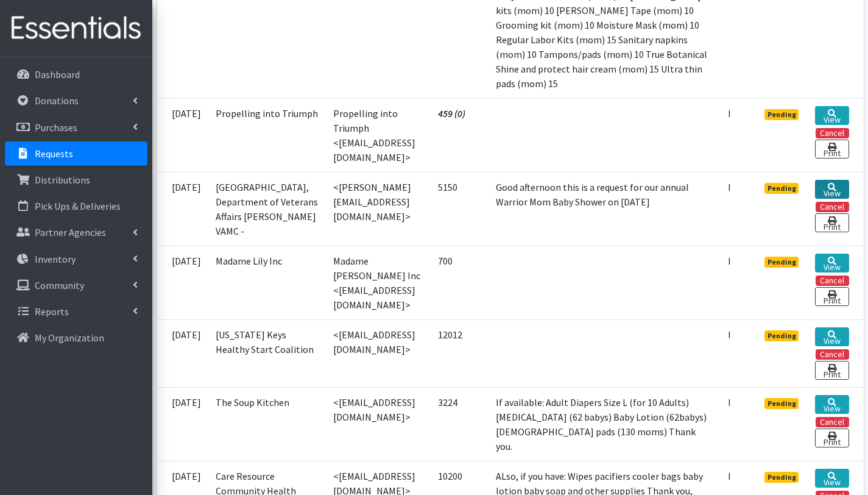  I want to click on p: Donations, so click(57, 100).